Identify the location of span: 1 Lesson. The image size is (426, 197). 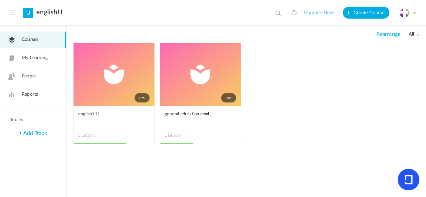
(183, 135).